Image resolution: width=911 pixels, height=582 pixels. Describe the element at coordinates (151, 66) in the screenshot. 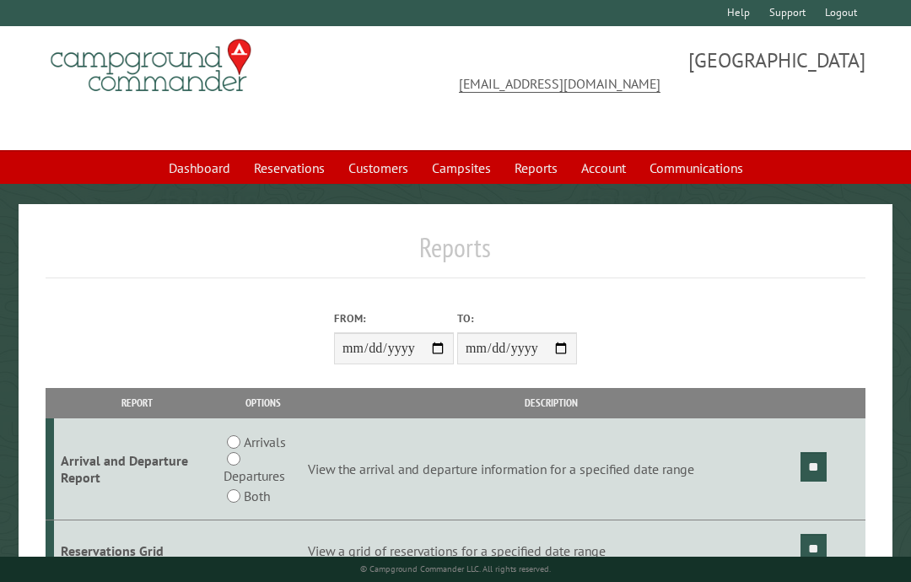

I see `img: Campground Commander` at that location.